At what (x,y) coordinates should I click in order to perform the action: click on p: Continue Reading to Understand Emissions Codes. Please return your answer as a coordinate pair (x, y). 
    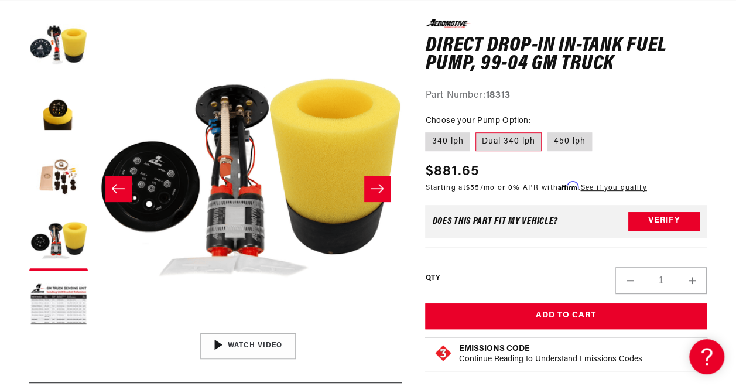
    Looking at the image, I should click on (550, 360).